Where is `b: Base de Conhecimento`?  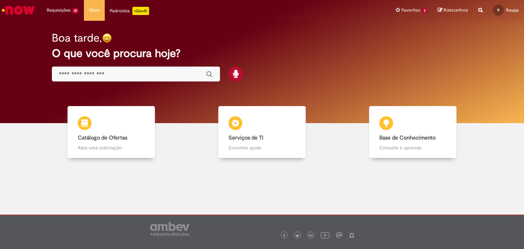
b: Base de Conhecimento is located at coordinates (407, 138).